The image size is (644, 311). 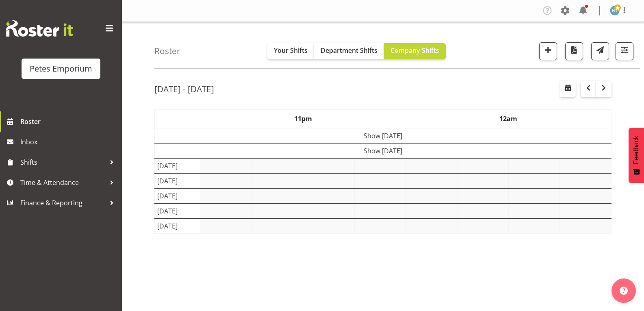 What do you see at coordinates (69, 142) in the screenshot?
I see `span: Inbox` at bounding box center [69, 142].